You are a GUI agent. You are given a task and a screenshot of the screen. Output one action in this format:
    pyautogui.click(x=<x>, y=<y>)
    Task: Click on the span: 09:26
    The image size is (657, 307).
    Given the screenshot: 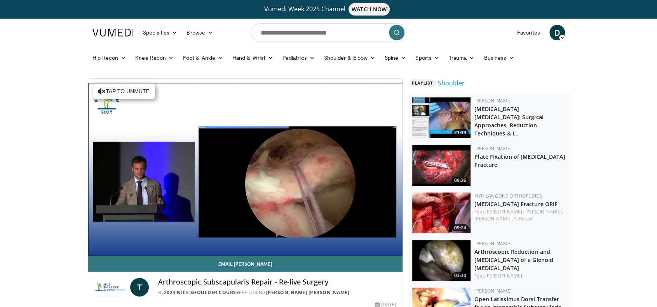 What is the action you would take?
    pyautogui.click(x=460, y=181)
    